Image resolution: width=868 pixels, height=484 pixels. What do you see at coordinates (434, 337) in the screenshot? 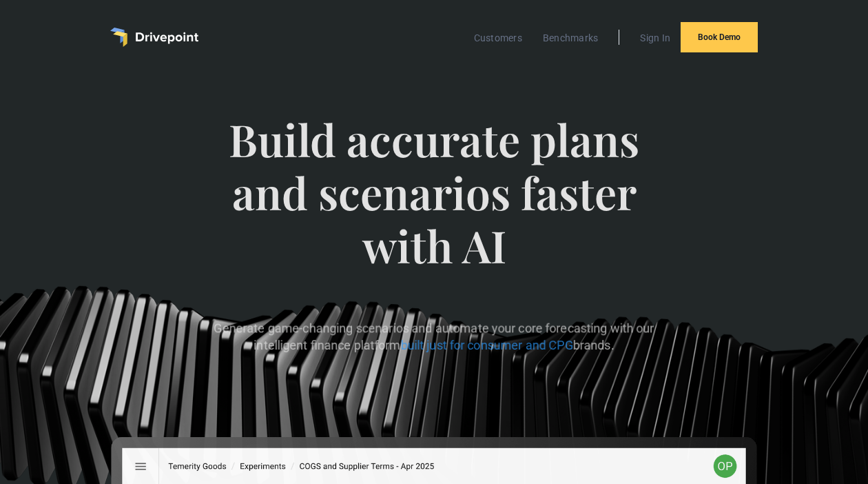
I see `p: Generate game-changing scenarios and automate your core forecasting with our intelligent finance ...` at bounding box center [434, 337].